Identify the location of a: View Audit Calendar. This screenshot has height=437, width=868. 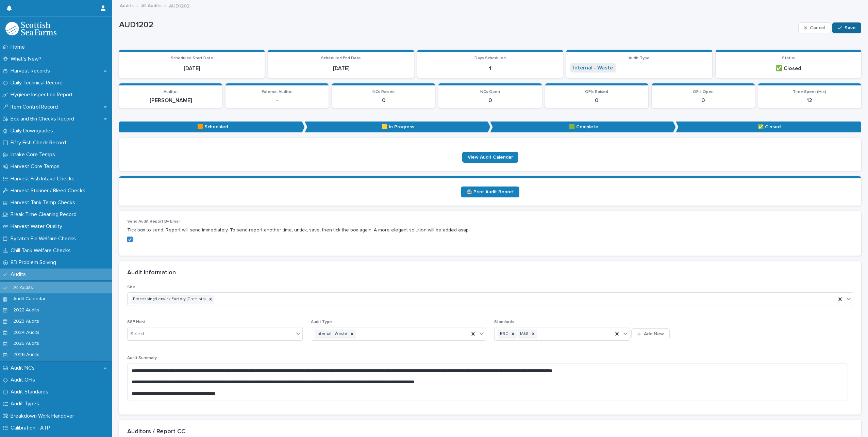
(490, 157).